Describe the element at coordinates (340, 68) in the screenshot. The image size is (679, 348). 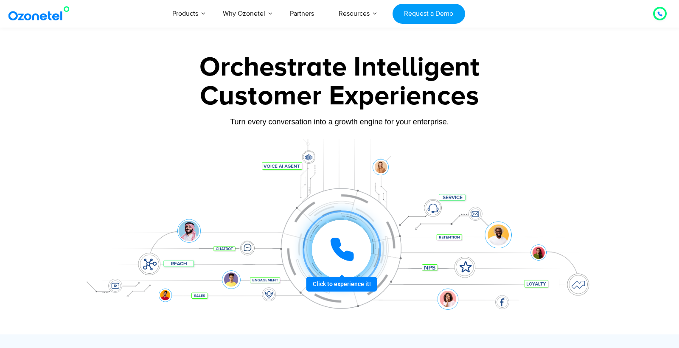
I see `div: Orchestrate Intelligent` at that location.